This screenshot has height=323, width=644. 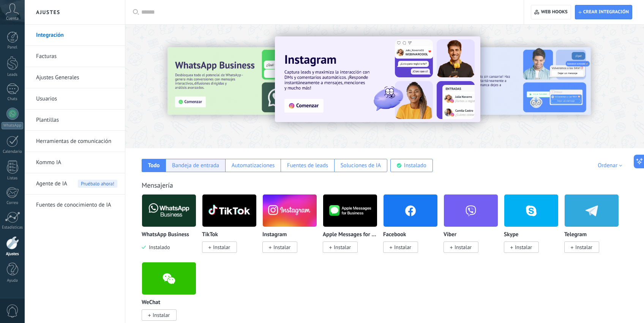 What do you see at coordinates (75, 99) in the screenshot?
I see `li: Usuarios` at bounding box center [75, 99].